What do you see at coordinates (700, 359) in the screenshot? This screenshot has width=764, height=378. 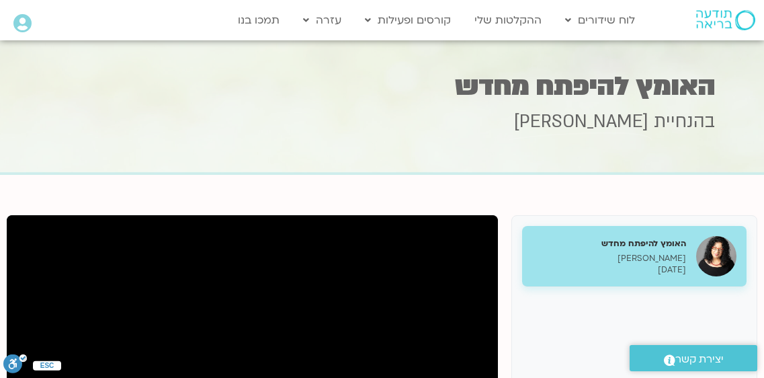 I see `span: יצירת קשר` at bounding box center [700, 359].